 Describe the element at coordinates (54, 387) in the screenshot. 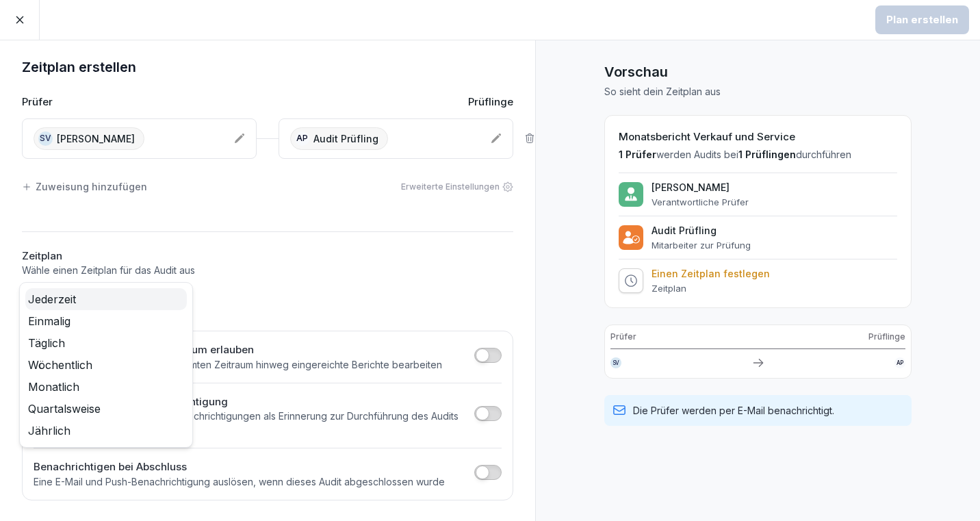

I see `span: Monatlich` at that location.